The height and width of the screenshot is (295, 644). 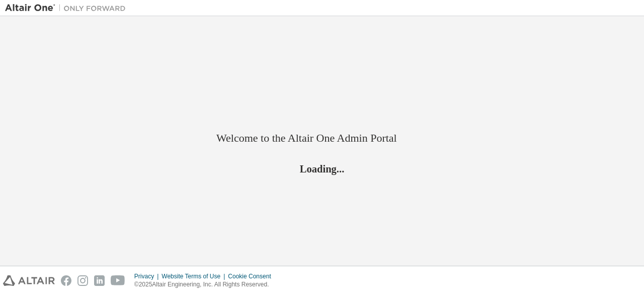 I want to click on div: Cookie Consent, so click(x=252, y=276).